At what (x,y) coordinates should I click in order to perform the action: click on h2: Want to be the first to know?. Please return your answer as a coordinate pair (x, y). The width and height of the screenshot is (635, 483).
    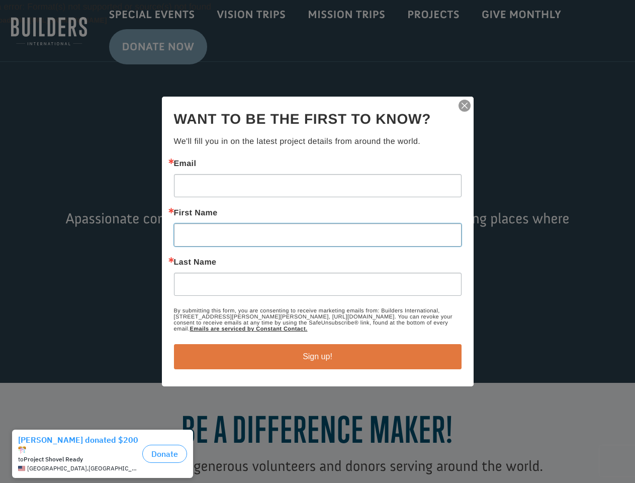
    Looking at the image, I should click on (318, 119).